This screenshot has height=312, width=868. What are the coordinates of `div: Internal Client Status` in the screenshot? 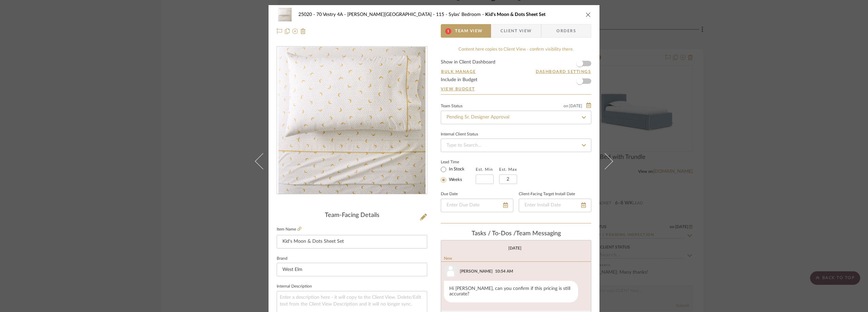 It's located at (460, 134).